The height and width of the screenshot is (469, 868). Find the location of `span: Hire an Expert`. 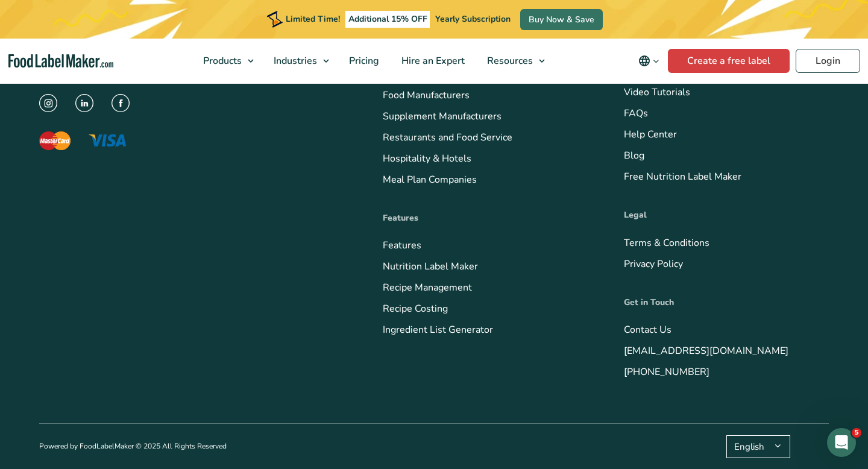

span: Hire an Expert is located at coordinates (431, 61).